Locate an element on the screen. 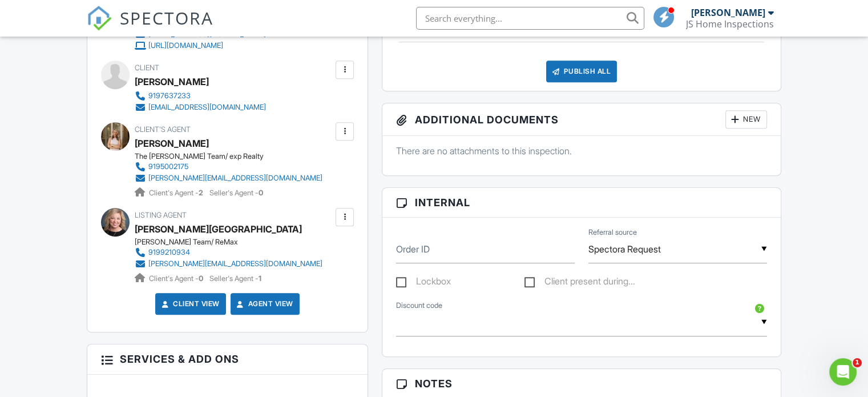 This screenshot has height=397, width=868. span: SPECTORA is located at coordinates (166, 18).